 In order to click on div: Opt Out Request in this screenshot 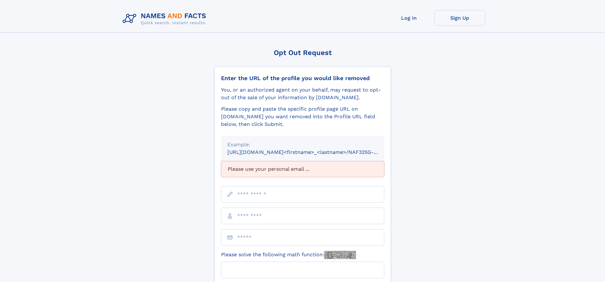, I will do `click(303, 52)`.